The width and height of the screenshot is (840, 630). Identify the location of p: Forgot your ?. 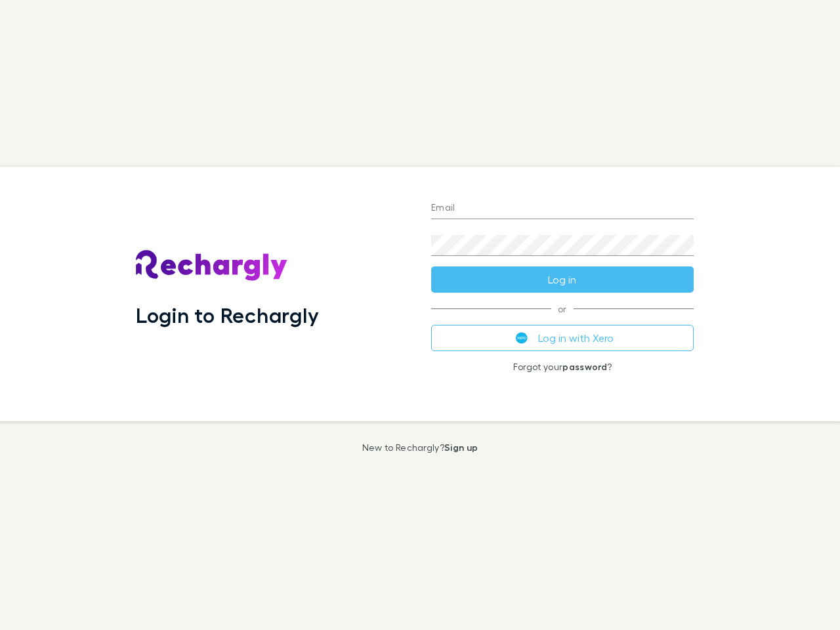
(563, 367).